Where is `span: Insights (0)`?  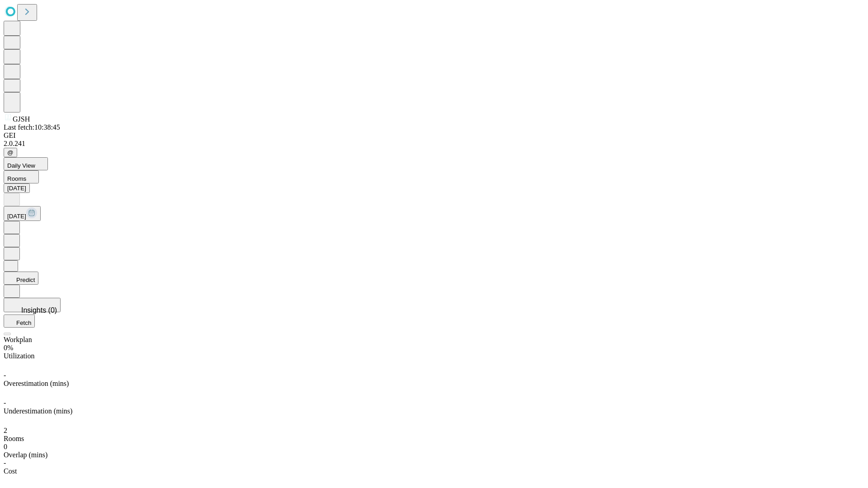 span: Insights (0) is located at coordinates (39, 310).